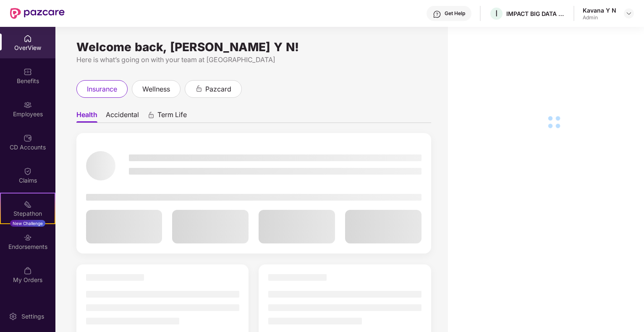  I want to click on img: New Pazcare Logo, so click(37, 14).